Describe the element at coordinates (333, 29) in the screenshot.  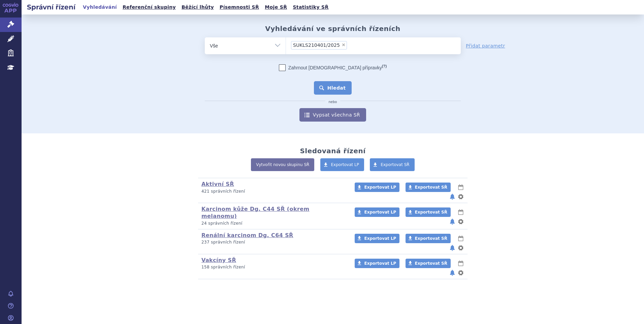
I see `h2: Vyhledávání ve správních řízeních` at that location.